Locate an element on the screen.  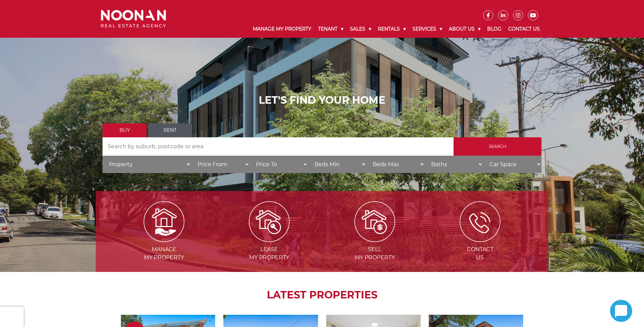
a: Sales is located at coordinates (361, 29).